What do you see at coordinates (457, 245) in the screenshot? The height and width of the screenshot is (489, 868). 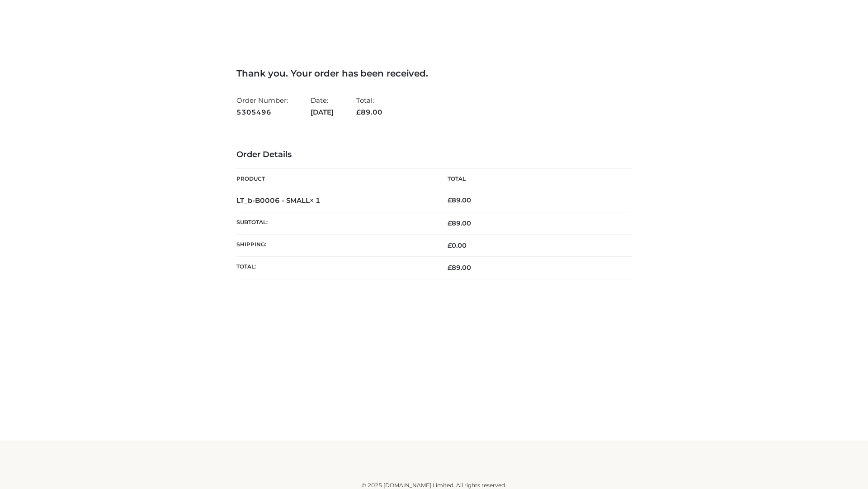 I see `bdi: 0.00` at bounding box center [457, 245].